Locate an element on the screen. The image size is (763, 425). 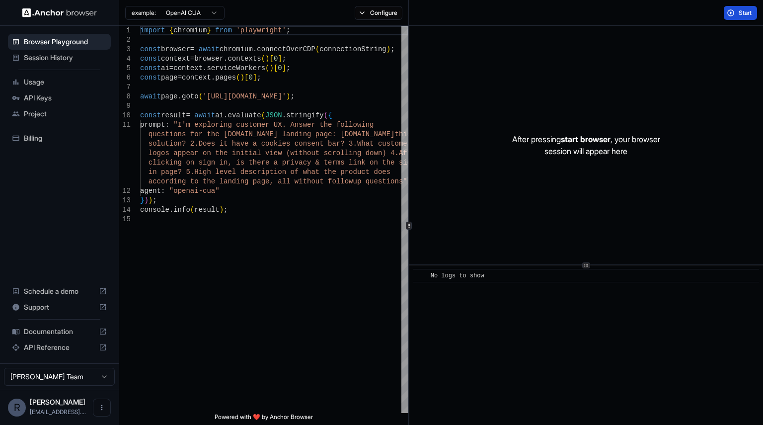
span: Start is located at coordinates (745, 13).